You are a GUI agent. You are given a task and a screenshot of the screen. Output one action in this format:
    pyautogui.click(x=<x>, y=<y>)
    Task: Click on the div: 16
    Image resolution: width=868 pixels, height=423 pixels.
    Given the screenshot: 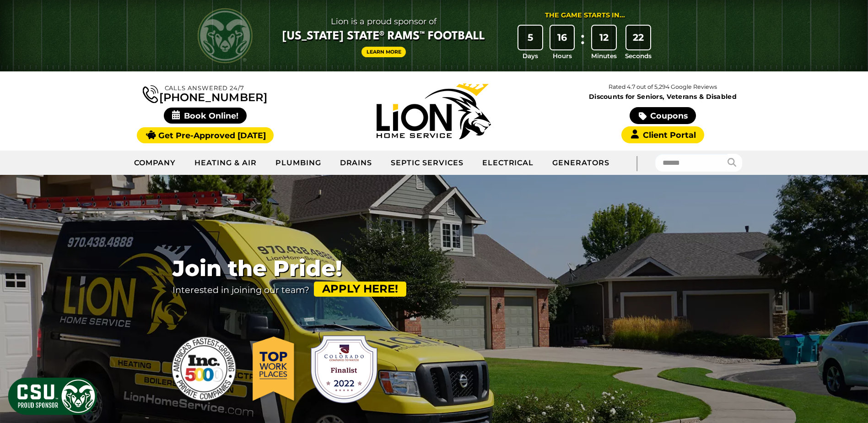 What is the action you would take?
    pyautogui.click(x=562, y=38)
    